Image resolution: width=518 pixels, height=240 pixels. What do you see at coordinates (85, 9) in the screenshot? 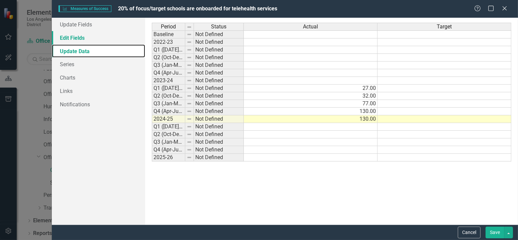
I see `span: Measures of Success` at bounding box center [85, 9].